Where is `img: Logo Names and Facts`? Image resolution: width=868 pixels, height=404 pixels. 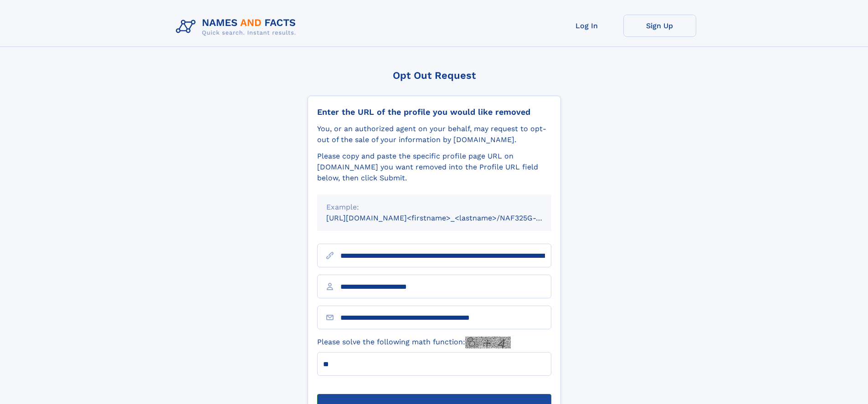
img: Logo Names and Facts is located at coordinates (238, 27).